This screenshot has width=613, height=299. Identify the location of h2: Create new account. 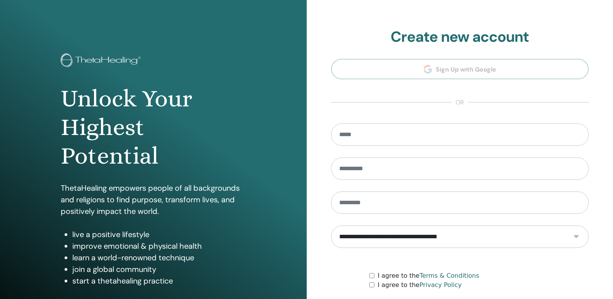
(460, 37).